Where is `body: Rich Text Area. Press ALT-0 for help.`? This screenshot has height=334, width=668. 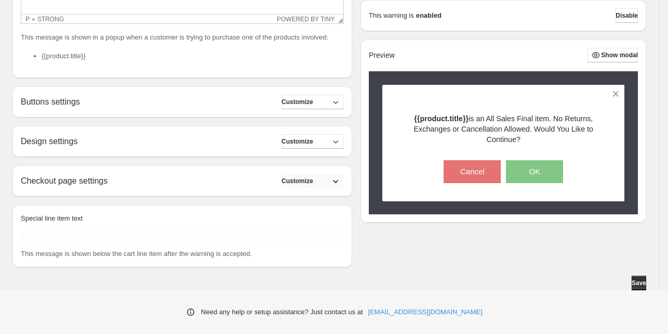 body: Rich Text Area. Press ALT-0 for help. is located at coordinates (161, 18).